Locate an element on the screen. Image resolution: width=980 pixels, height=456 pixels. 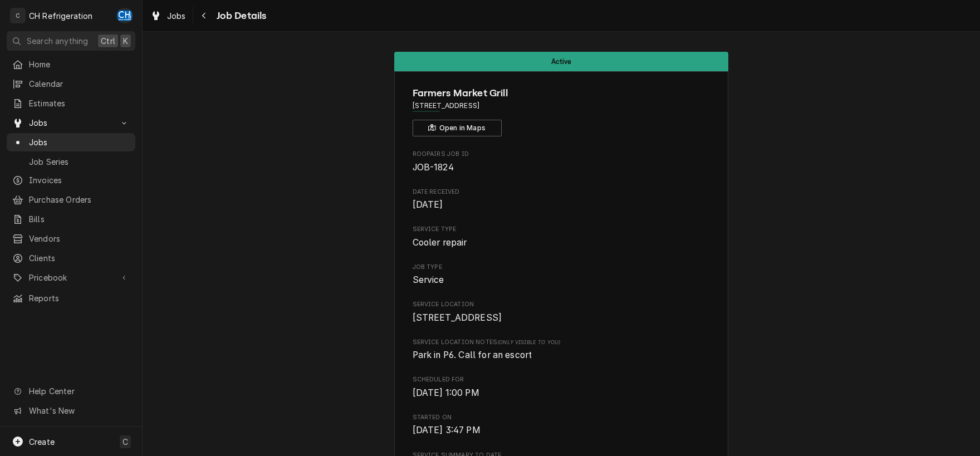
span: Service Location Notes is located at coordinates (561, 342).